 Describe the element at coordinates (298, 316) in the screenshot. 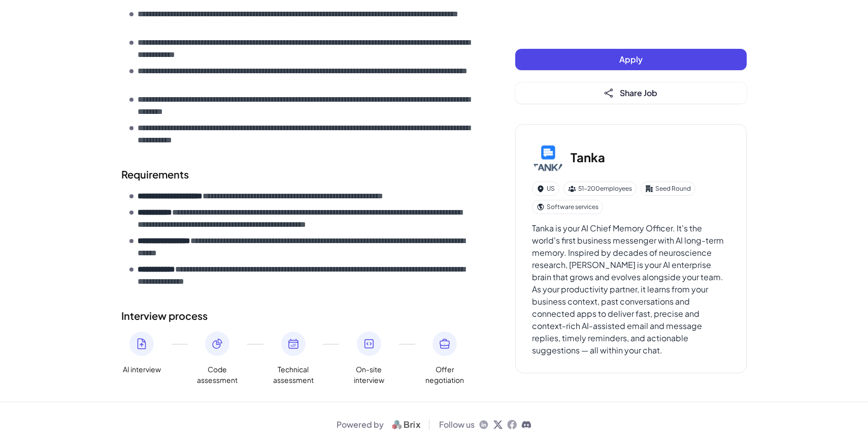

I see `h2: Interview process` at that location.